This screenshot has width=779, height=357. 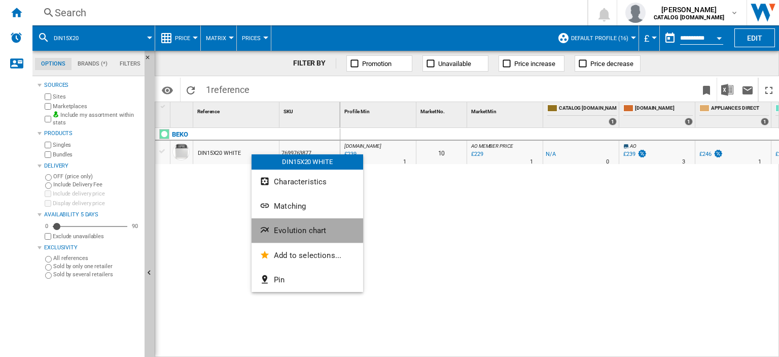 What do you see at coordinates (307, 162) in the screenshot?
I see `div: DIN15X20 WHITE` at bounding box center [307, 162].